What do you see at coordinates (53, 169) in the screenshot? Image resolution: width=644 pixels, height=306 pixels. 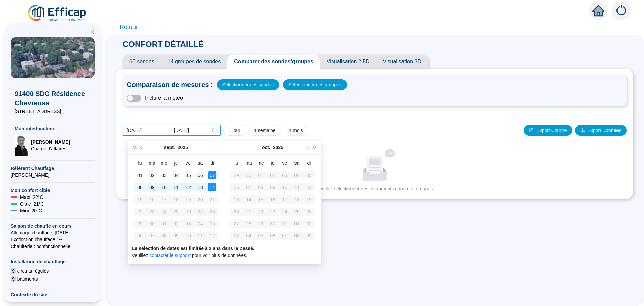 I see `span: Référent Chauffage` at bounding box center [53, 169].